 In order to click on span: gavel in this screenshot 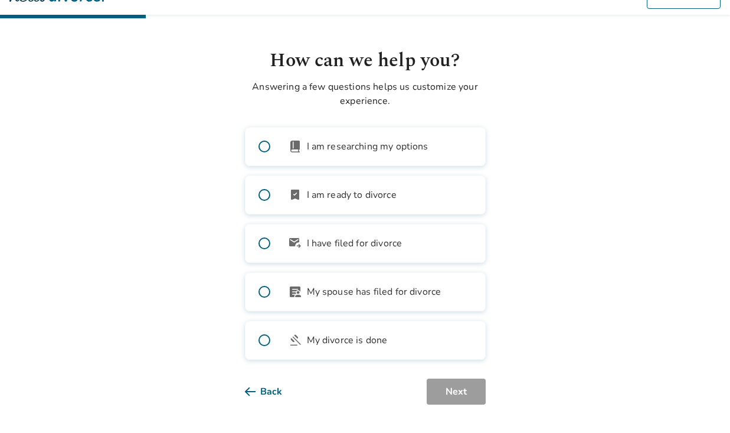, I will do `click(295, 340)`.